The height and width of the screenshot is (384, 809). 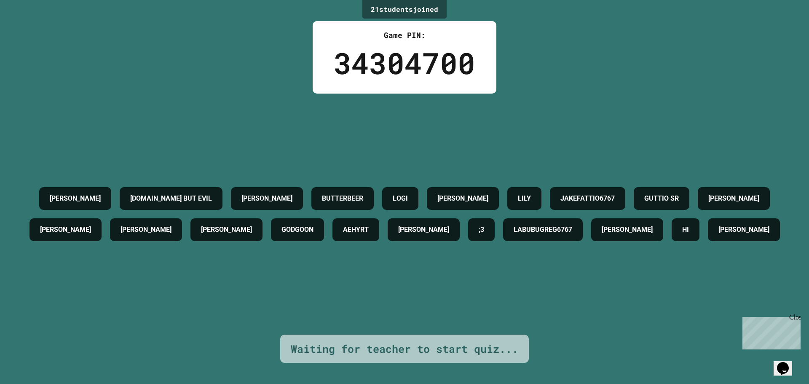 I want to click on h4: AEHYRT, so click(x=356, y=230).